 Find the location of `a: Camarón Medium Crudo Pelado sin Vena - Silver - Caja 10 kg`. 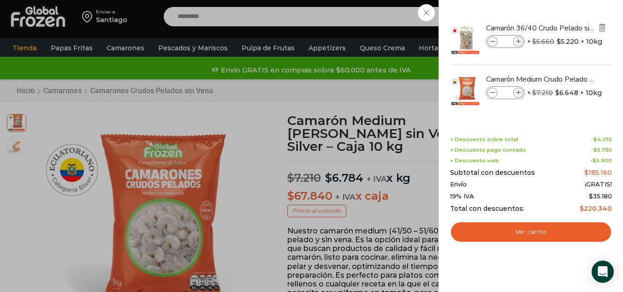

a: Camarón Medium Crudo Pelado sin Vena - Silver - Caja 10 kg is located at coordinates (541, 79).